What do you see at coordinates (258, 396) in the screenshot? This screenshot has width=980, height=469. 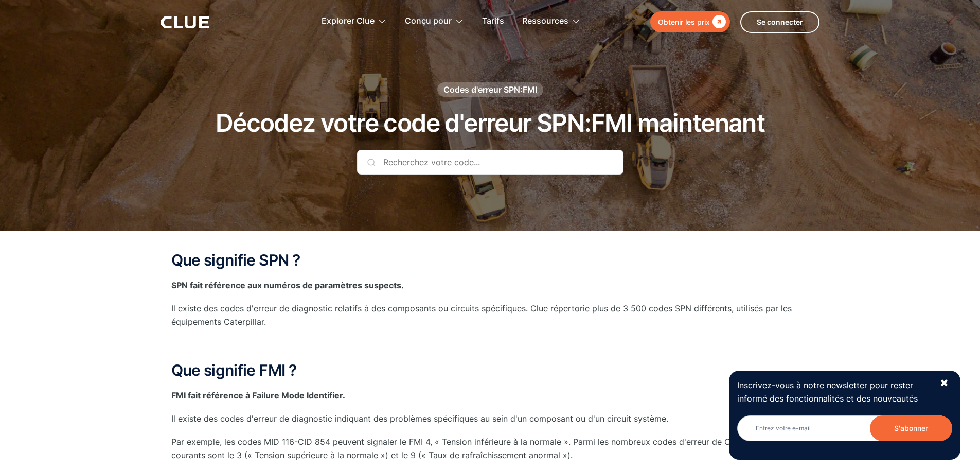 I see `font: FMI fait référence à Failure Mode Identifier.` at bounding box center [258, 396].